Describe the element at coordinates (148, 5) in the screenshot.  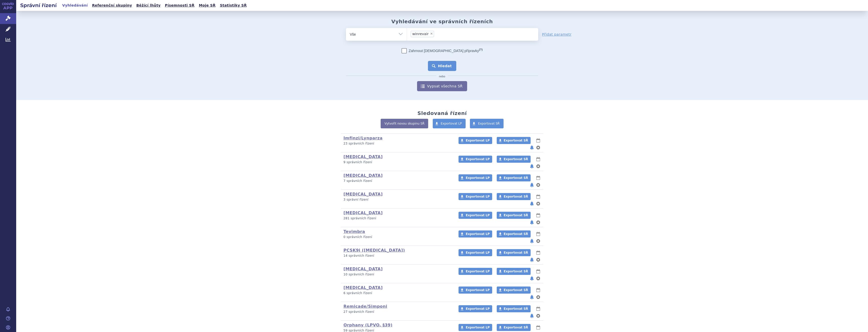
I see `a: Běžící lhůty` at that location.